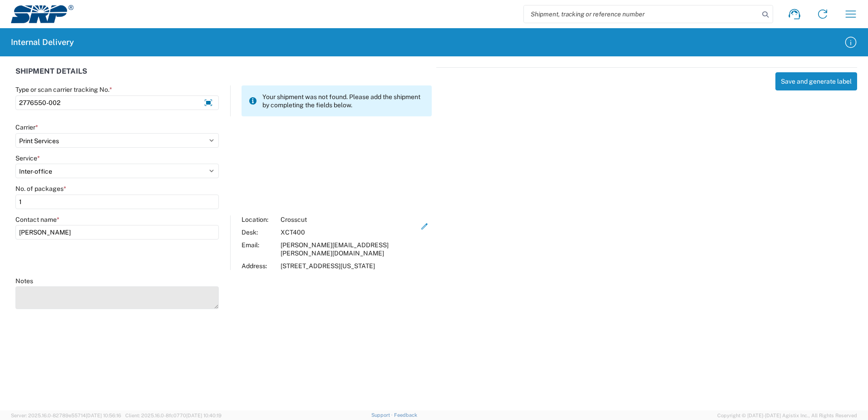 This screenshot has width=868, height=420. I want to click on label: Service, so click(28, 158).